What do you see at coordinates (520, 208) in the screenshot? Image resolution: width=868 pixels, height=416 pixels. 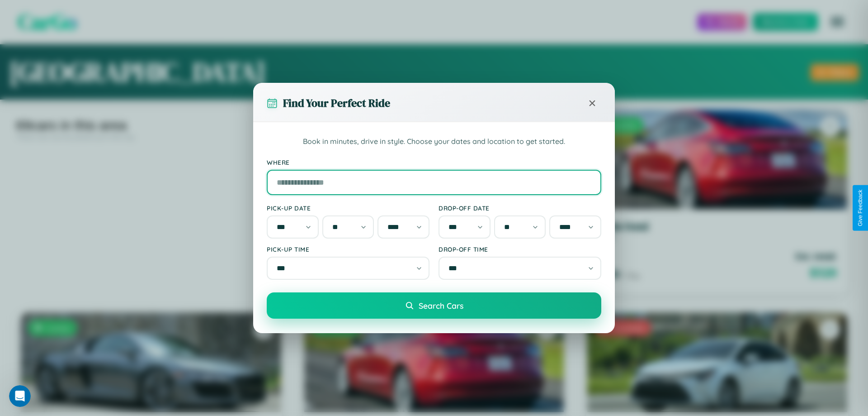 I see `label: Drop-off Date` at bounding box center [520, 208].